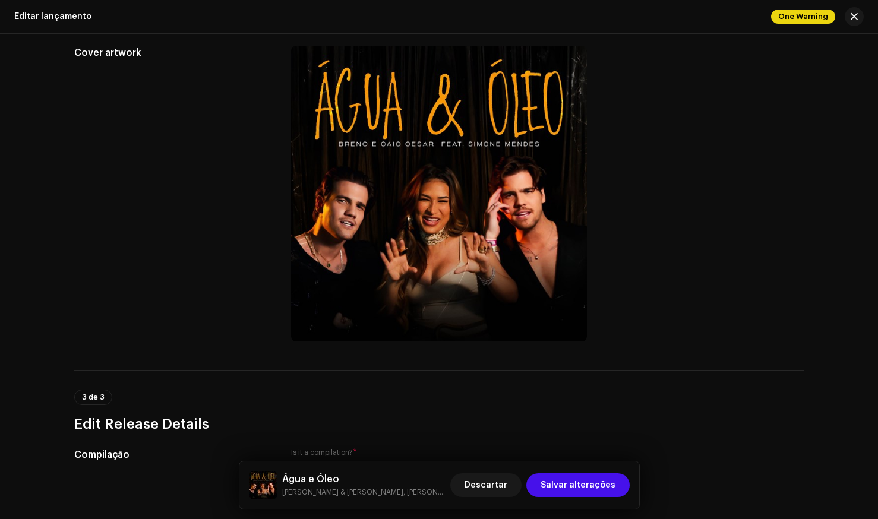 The width and height of the screenshot is (878, 519). I want to click on h5: Cover artwork, so click(173, 53).